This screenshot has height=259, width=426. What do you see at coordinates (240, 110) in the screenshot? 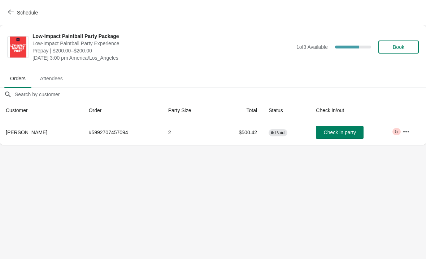
I see `th: Total` at bounding box center [240, 110].